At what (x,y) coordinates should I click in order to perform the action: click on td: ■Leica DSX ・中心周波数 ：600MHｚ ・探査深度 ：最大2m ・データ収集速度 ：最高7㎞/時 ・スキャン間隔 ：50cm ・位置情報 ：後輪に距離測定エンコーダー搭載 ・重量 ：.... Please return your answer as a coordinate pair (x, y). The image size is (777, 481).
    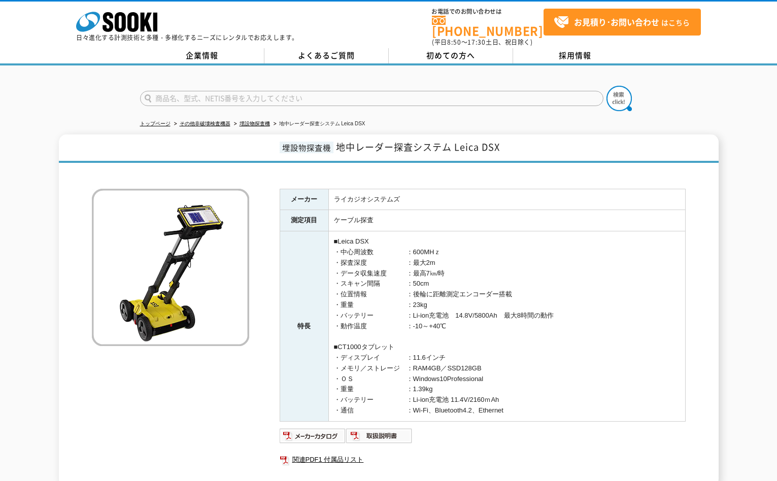
    Looking at the image, I should click on (507, 327).